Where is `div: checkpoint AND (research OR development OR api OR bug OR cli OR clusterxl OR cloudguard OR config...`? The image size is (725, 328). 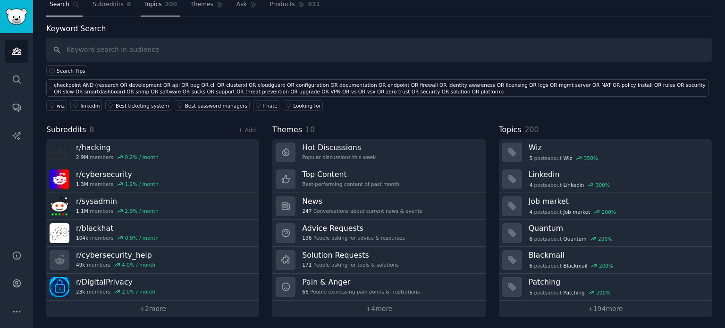
div: checkpoint AND (research OR development OR api OR bug OR cli OR clusterxl OR cloudguard OR config... is located at coordinates (380, 88).